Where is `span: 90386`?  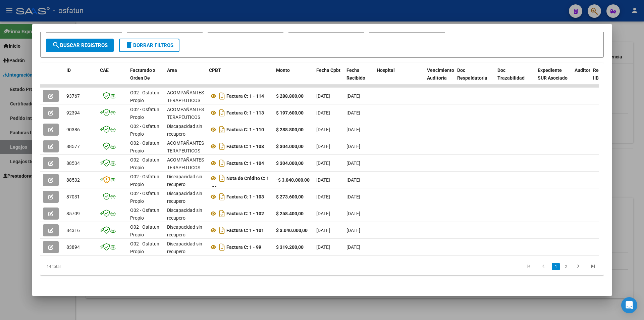 span: 90386 is located at coordinates (73, 129).